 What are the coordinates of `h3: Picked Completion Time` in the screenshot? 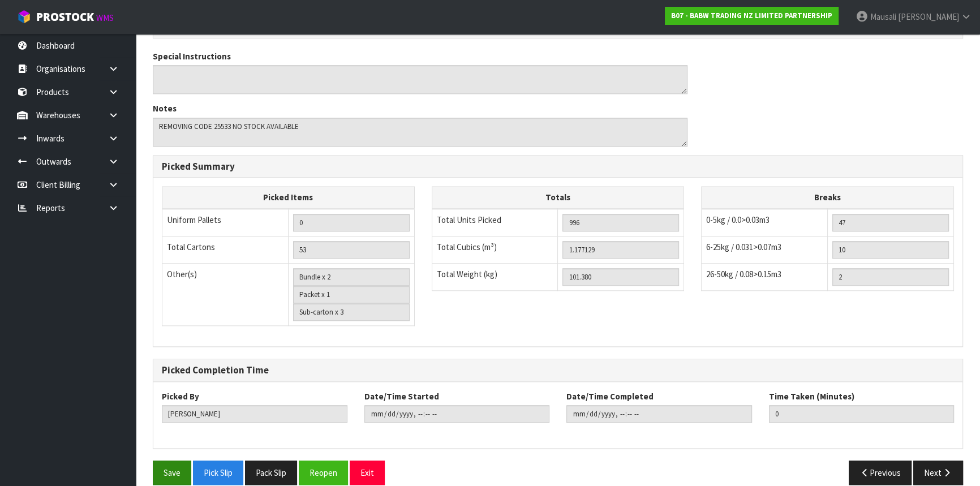 It's located at (558, 370).